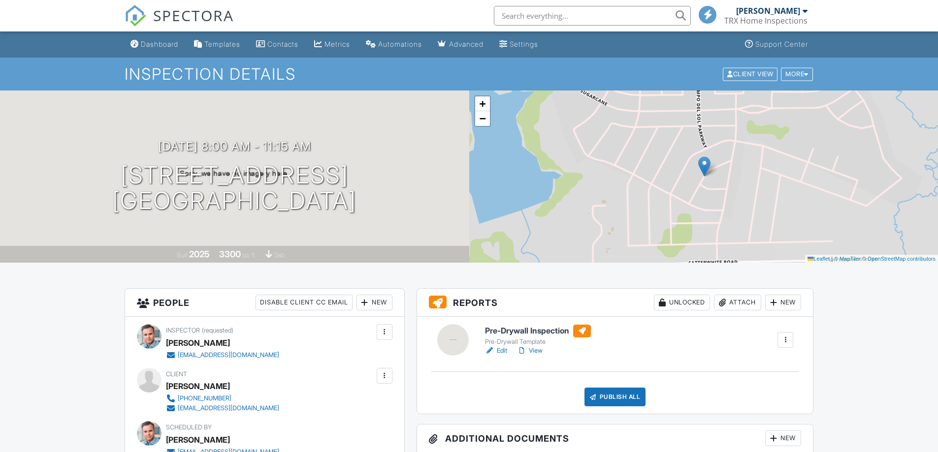  What do you see at coordinates (524, 44) in the screenshot?
I see `div: Settings` at bounding box center [524, 44].